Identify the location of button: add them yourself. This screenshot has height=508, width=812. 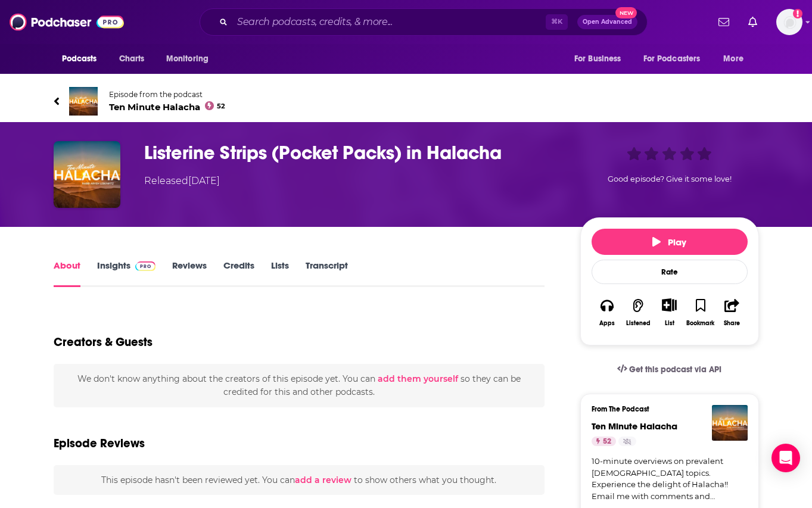
(418, 379).